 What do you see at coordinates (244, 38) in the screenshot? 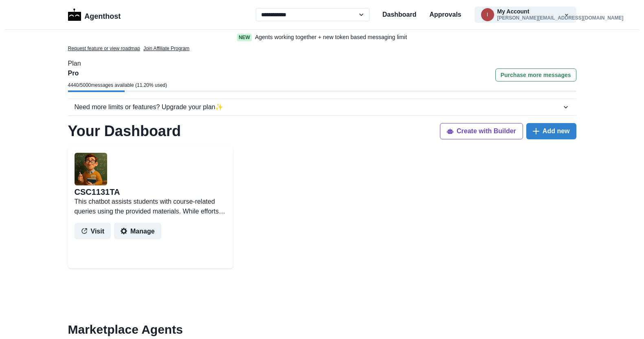
I see `span: New` at bounding box center [244, 38].